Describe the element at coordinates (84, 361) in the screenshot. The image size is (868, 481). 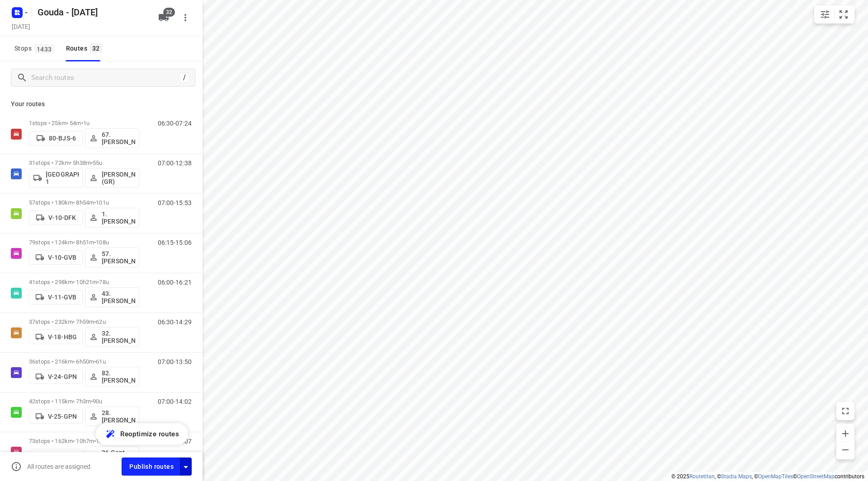
I see `p: 36 stops • 216km • 6h50m` at that location.